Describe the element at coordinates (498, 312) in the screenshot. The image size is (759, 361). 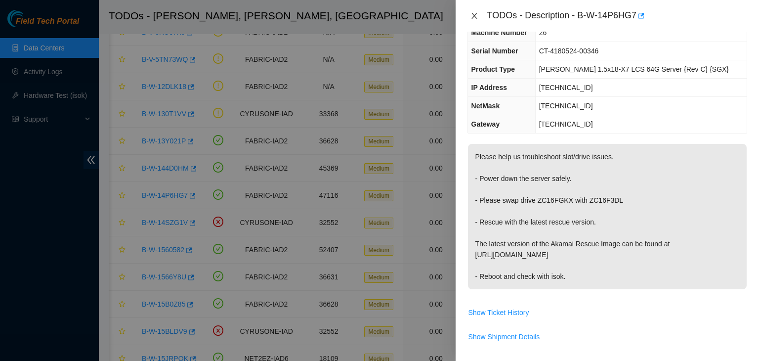
I see `button: Show Ticket History` at that location.